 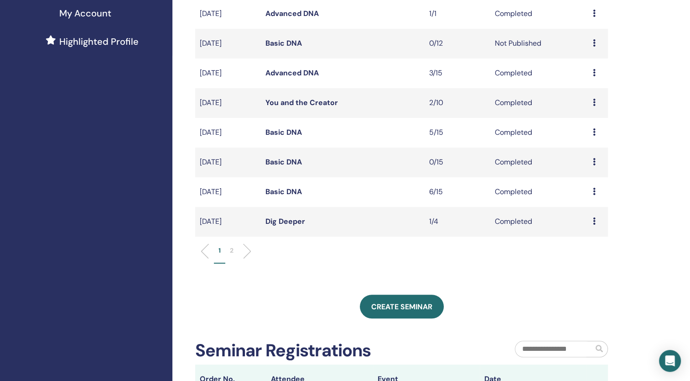 I want to click on a: Dig Deeper, so click(x=285, y=221).